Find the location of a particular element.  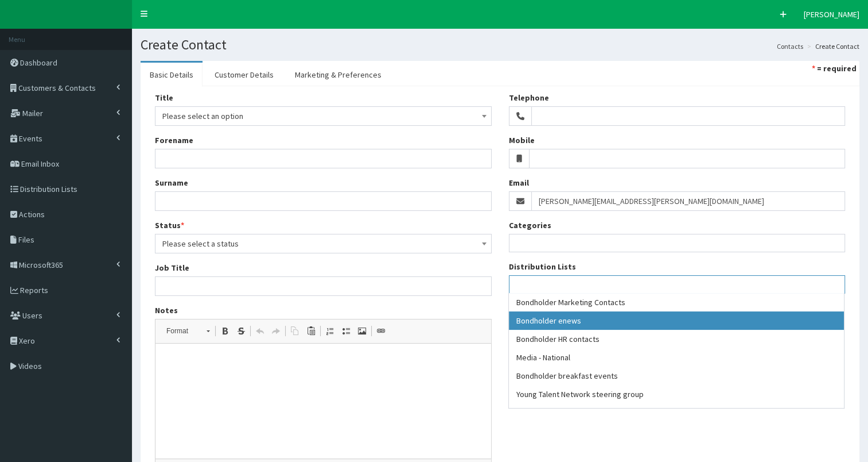

span: Files is located at coordinates (26, 239).